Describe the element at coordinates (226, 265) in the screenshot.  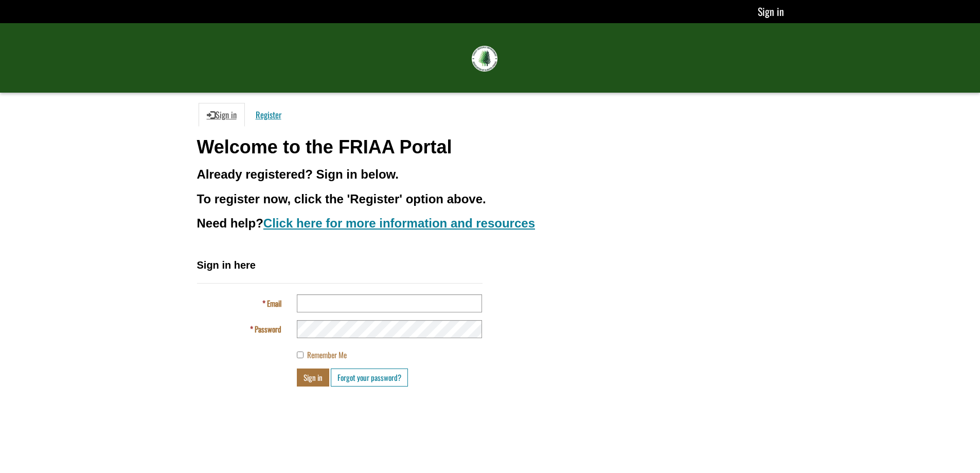
I see `span: Sign in here` at that location.